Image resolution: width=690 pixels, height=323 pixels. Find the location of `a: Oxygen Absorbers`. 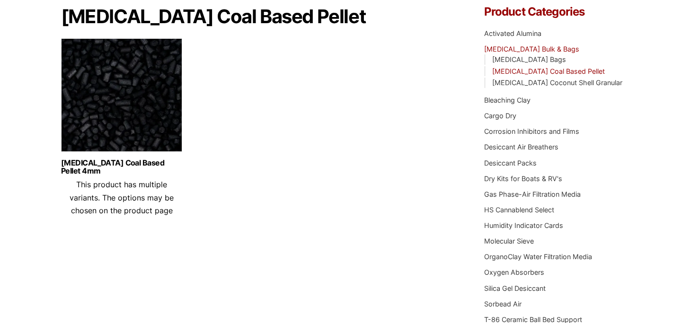

a: Oxygen Absorbers is located at coordinates (514, 272).